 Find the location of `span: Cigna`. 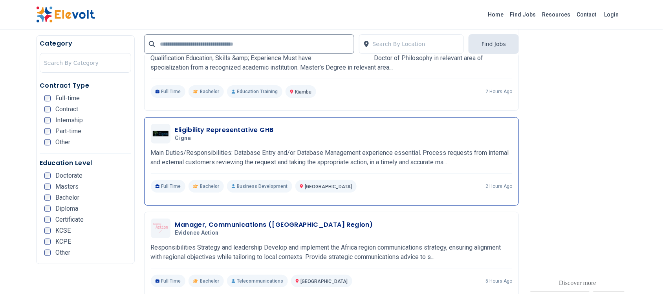

span: Cigna is located at coordinates (183, 138).